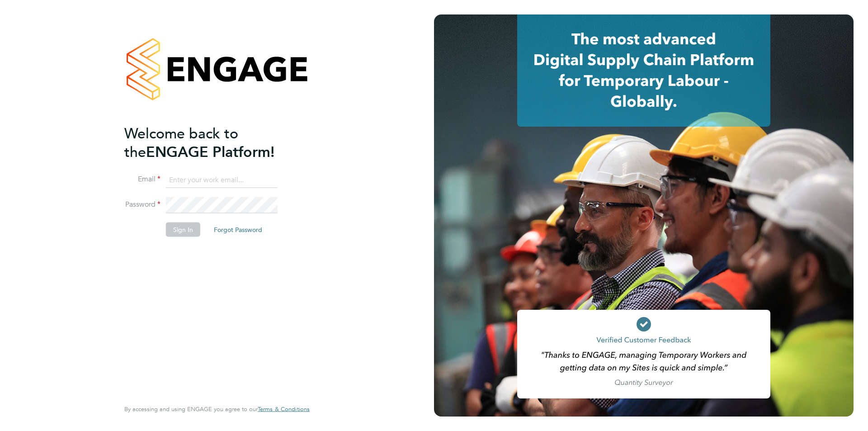  What do you see at coordinates (142, 179) in the screenshot?
I see `label: Email` at bounding box center [142, 179].